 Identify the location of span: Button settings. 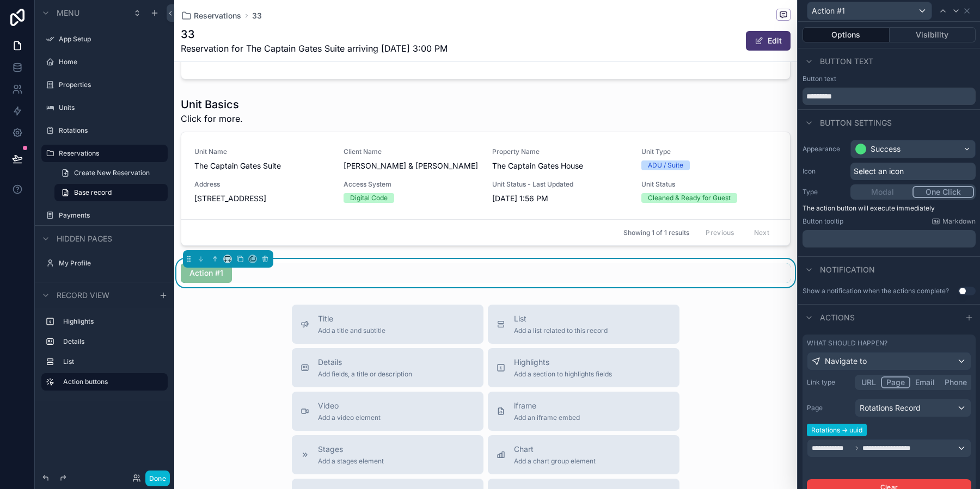
(856, 123).